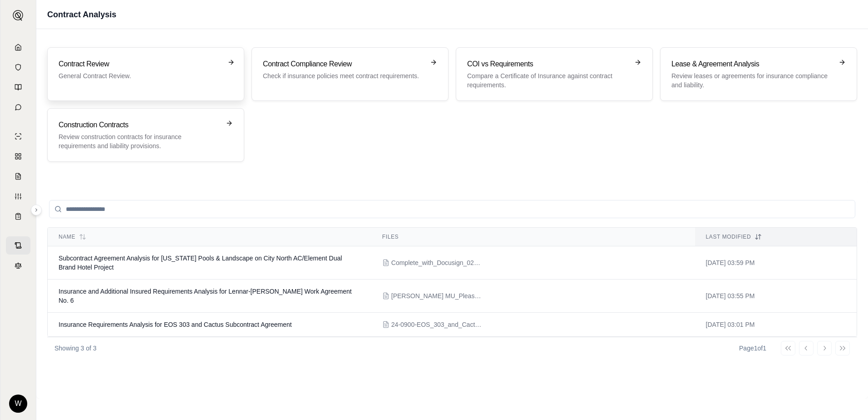  Describe the element at coordinates (18, 47) in the screenshot. I see `a: Home` at that location.